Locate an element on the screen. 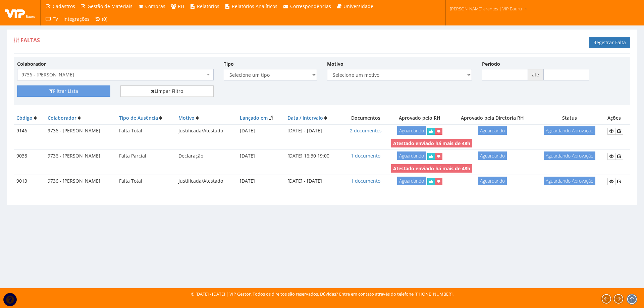  td: 9013 is located at coordinates (29, 181).